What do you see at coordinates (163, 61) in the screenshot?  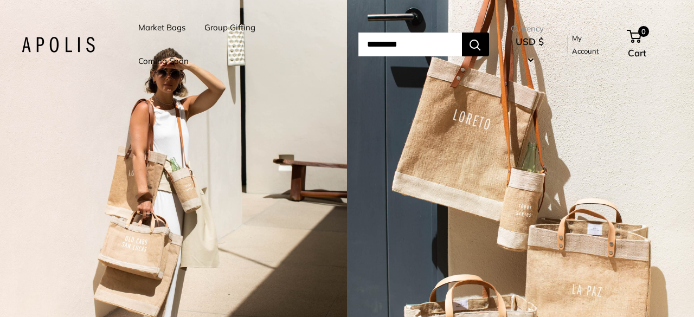 I see `a: Coming Soon` at bounding box center [163, 61].